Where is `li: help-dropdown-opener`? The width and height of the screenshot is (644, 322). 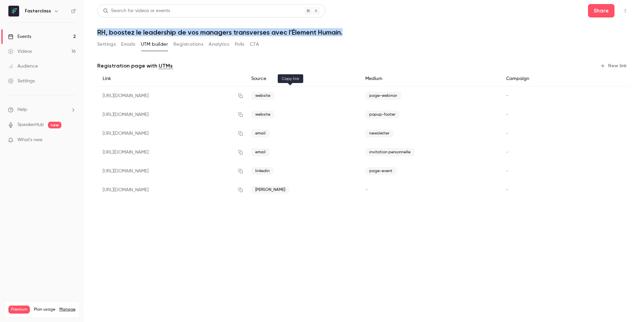 li: help-dropdown-opener is located at coordinates (42, 109).